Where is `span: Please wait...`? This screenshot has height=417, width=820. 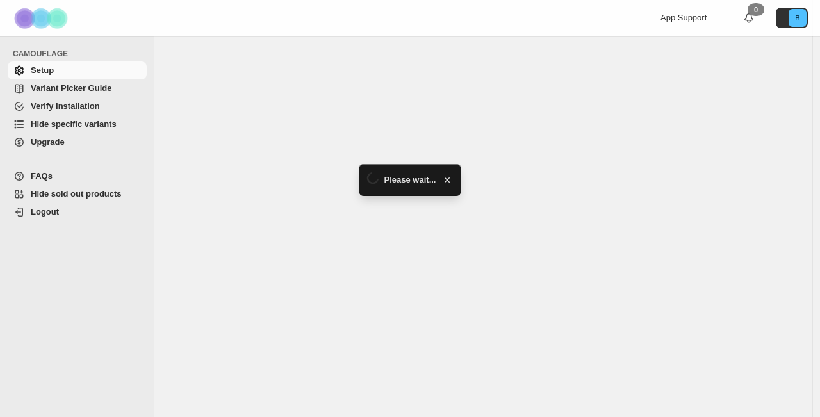 span: Please wait... is located at coordinates (410, 180).